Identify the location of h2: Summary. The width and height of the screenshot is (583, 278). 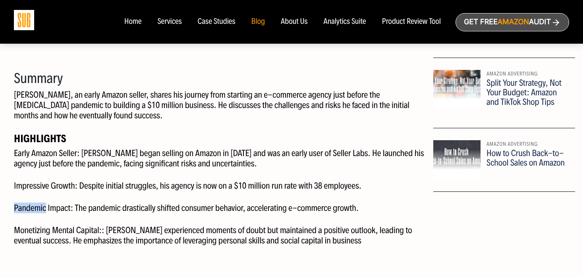
(221, 79).